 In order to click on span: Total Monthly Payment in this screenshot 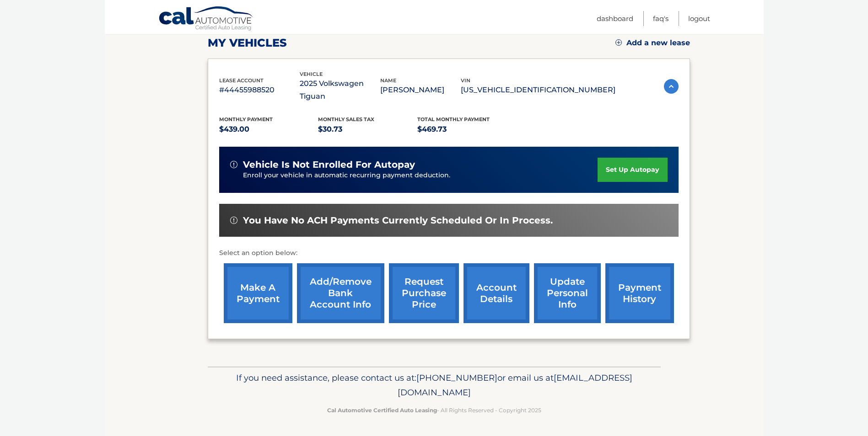, I will do `click(453, 120)`.